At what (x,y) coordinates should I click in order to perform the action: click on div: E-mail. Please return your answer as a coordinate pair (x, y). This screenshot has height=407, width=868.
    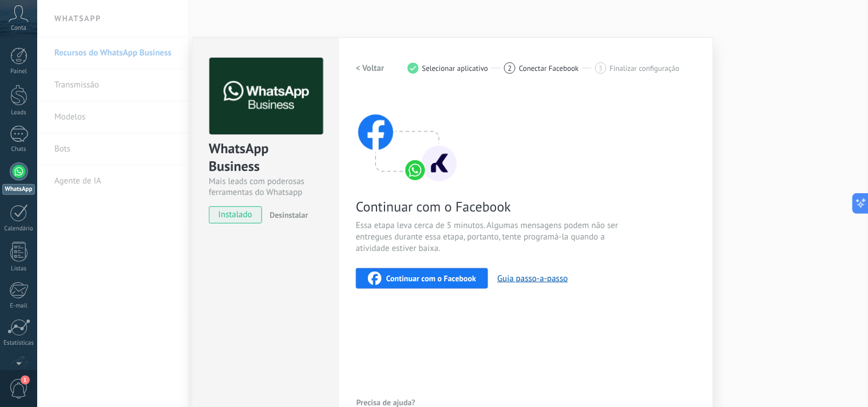
    Looking at the image, I should click on (19, 306).